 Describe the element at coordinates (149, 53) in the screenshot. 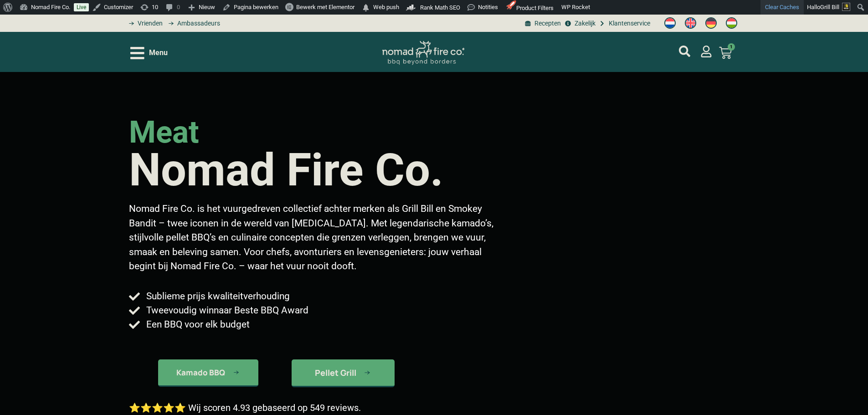

I see `div: Open/Close Menu` at that location.